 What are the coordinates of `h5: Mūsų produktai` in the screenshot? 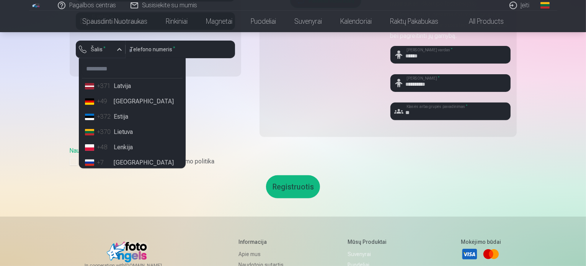 It's located at (375, 242).